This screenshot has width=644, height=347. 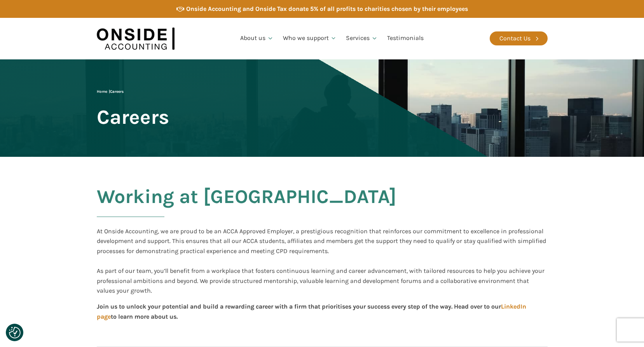 I want to click on div: Join us to unlock your potential and build a rewarding career with a firm that prioritises your s..., so click(x=322, y=316).